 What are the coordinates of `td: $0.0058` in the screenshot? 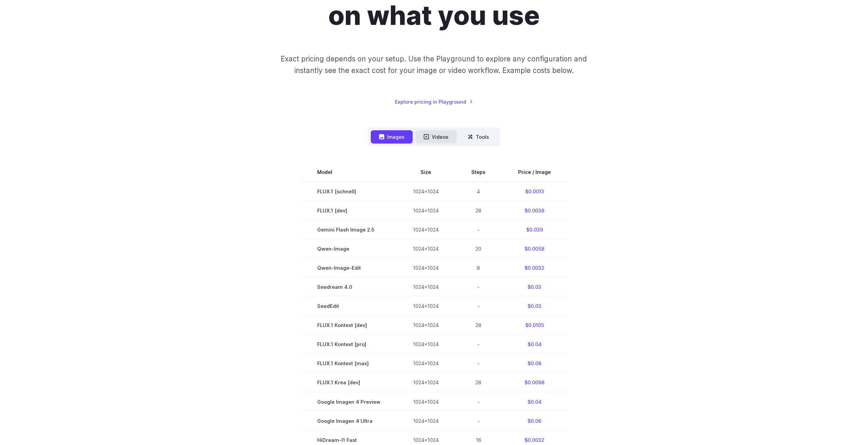 It's located at (535, 249).